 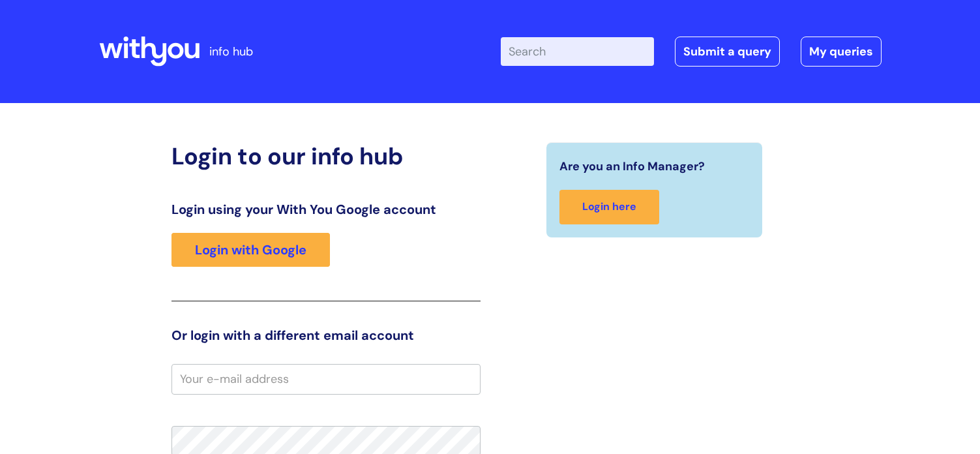 I want to click on a: Submit a query, so click(x=727, y=52).